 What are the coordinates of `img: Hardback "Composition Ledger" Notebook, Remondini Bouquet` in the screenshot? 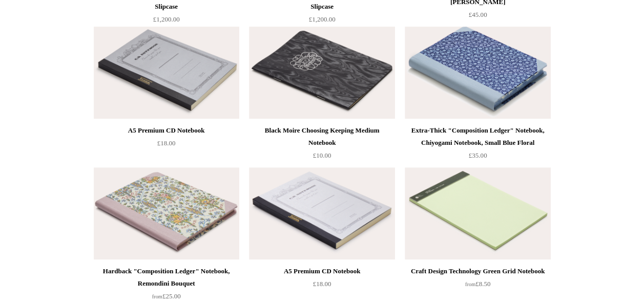 It's located at (166, 214).